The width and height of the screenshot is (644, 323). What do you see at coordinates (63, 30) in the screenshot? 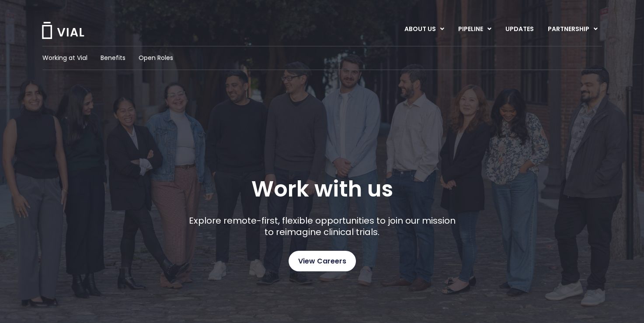
I see `img: Vial Logo` at bounding box center [63, 30].